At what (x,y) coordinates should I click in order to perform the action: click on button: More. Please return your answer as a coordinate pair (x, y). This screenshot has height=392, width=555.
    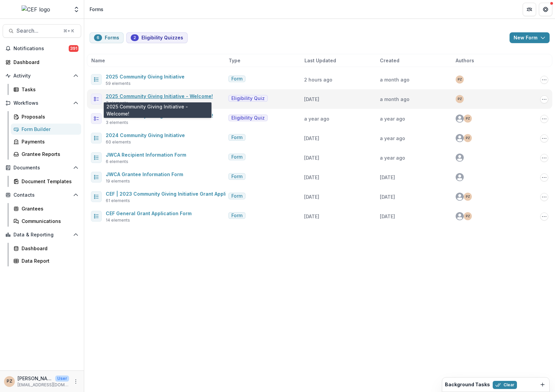
    Looking at the image, I should click on (76, 381).